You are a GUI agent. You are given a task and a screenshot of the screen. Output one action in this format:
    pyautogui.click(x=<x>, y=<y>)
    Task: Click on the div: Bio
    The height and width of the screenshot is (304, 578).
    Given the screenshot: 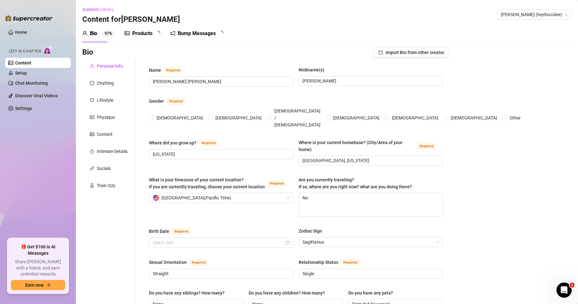 What is the action you would take?
    pyautogui.click(x=93, y=34)
    